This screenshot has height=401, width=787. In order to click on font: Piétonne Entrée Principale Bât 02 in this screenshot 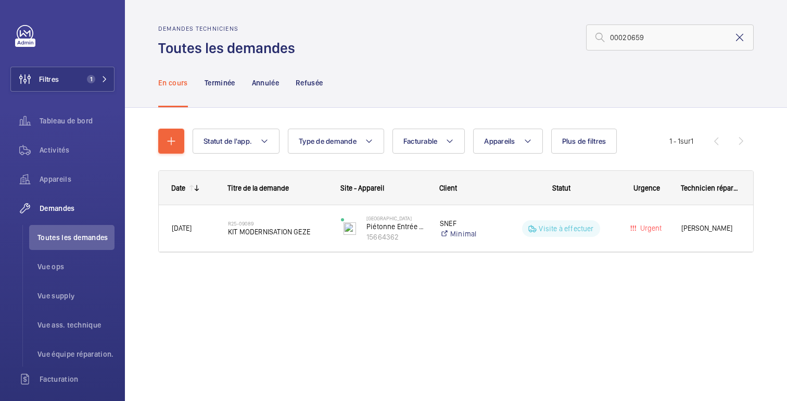, I will do `click(420, 226)`.